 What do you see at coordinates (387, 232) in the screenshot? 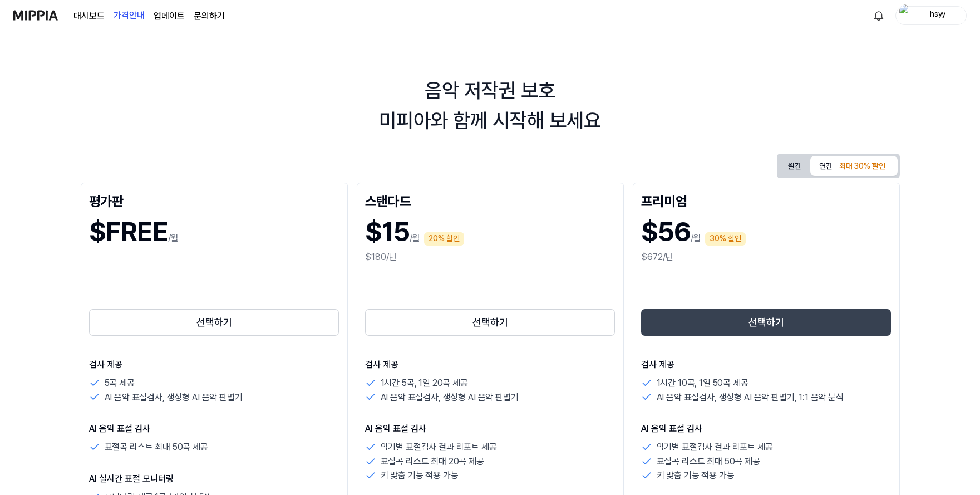
I see `h1: $15` at bounding box center [387, 232].